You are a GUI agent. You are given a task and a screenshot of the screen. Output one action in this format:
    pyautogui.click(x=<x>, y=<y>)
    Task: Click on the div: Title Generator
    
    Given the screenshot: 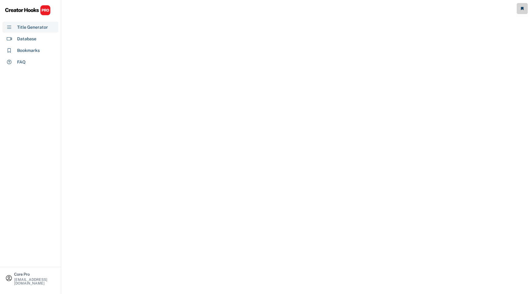 What is the action you would take?
    pyautogui.click(x=32, y=27)
    